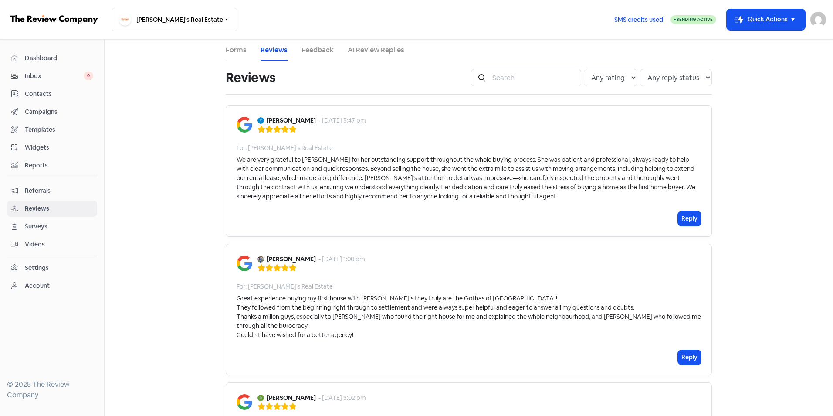 The image size is (833, 416). What do you see at coordinates (52, 147) in the screenshot?
I see `a: Widgets` at bounding box center [52, 147].